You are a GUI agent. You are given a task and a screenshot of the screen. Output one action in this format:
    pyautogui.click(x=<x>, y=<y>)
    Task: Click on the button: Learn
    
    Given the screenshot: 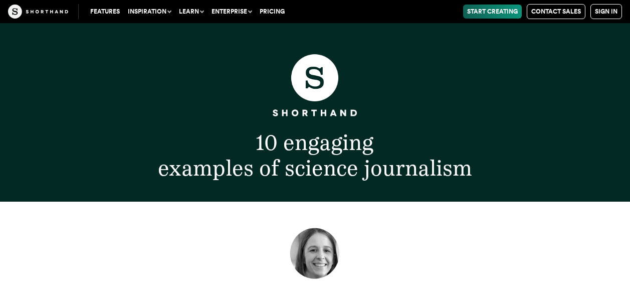 What is the action you would take?
    pyautogui.click(x=191, y=12)
    